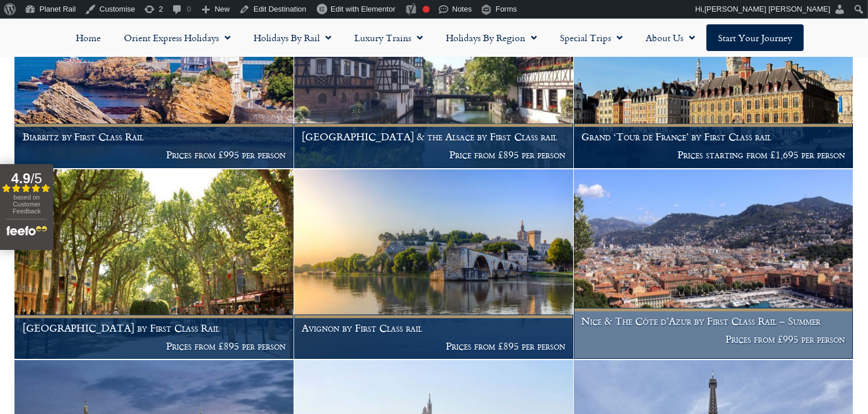 The image size is (868, 414). Describe the element at coordinates (88, 38) in the screenshot. I see `a: Home` at that location.